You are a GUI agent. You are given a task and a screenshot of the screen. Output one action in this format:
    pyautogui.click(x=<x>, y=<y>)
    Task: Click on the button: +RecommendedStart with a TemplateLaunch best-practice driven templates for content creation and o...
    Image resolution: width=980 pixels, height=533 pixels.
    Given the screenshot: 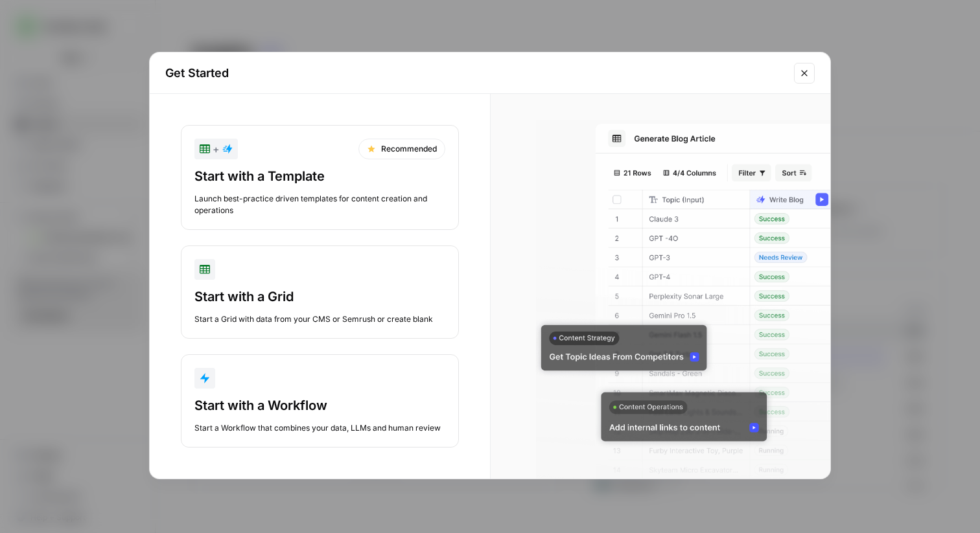 What is the action you would take?
    pyautogui.click(x=320, y=178)
    